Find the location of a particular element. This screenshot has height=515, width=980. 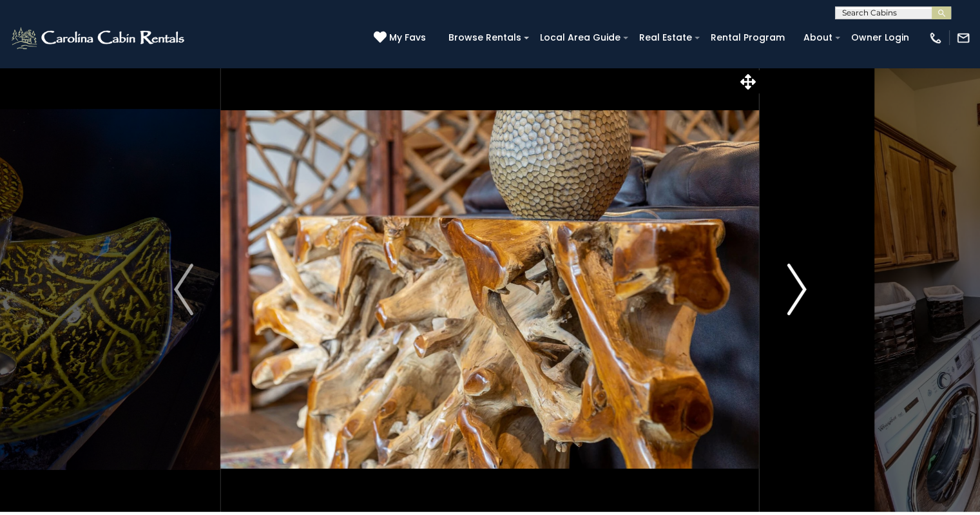

a: Owner Login is located at coordinates (880, 37).